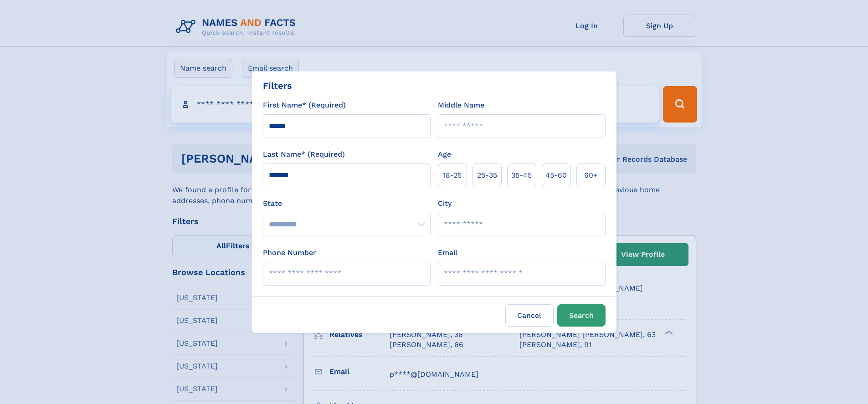 The image size is (868, 404). I want to click on label: City, so click(445, 204).